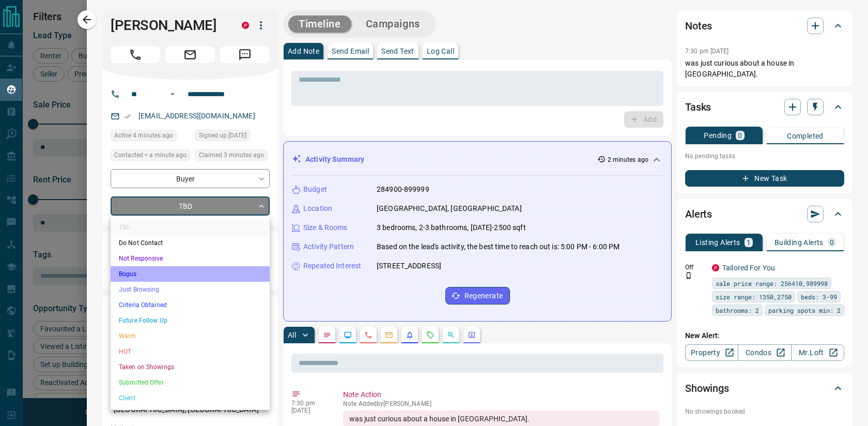 This screenshot has height=426, width=868. I want to click on li: Do Not Contact, so click(190, 243).